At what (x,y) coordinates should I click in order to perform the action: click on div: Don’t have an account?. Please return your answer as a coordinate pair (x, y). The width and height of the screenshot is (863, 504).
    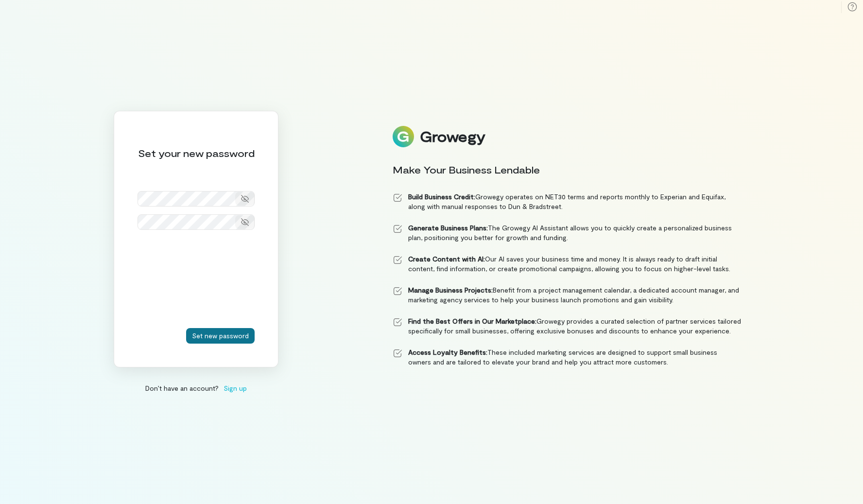
    Looking at the image, I should click on (196, 388).